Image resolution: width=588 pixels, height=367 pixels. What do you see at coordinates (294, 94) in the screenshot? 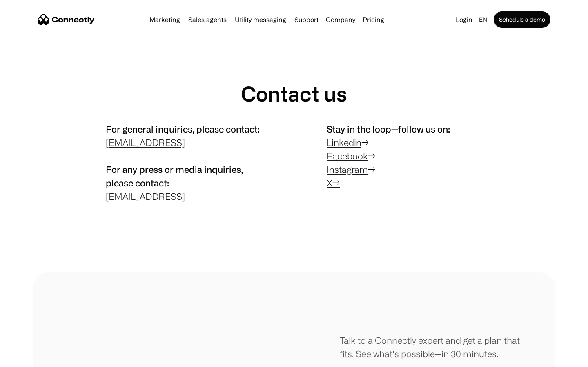
I see `h1: Contact us` at bounding box center [294, 94].